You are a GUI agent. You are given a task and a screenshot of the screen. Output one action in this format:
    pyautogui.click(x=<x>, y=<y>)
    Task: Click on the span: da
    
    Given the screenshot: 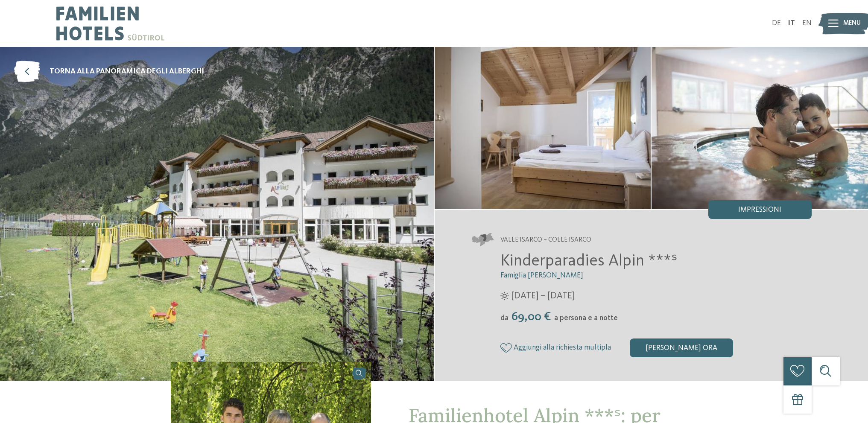 What is the action you would take?
    pyautogui.click(x=504, y=318)
    